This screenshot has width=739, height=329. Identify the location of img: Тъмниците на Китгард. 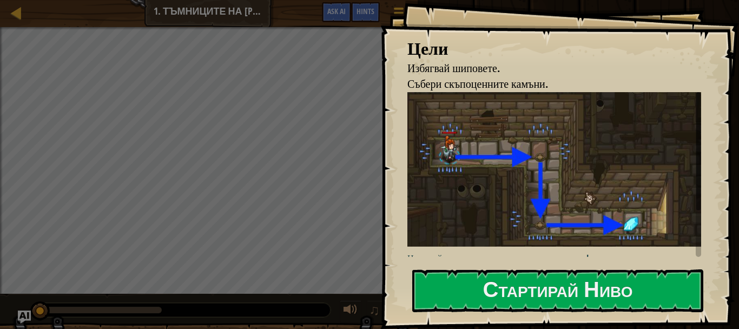
(559, 169).